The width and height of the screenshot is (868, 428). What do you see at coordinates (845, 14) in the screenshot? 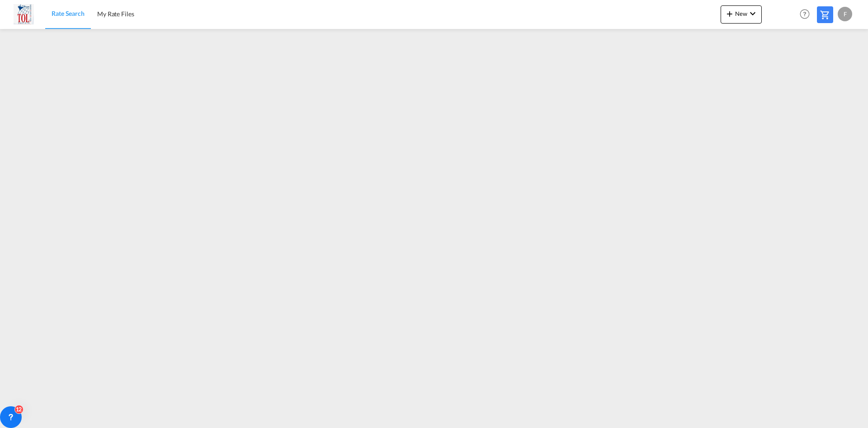
I see `div: F` at bounding box center [845, 14].